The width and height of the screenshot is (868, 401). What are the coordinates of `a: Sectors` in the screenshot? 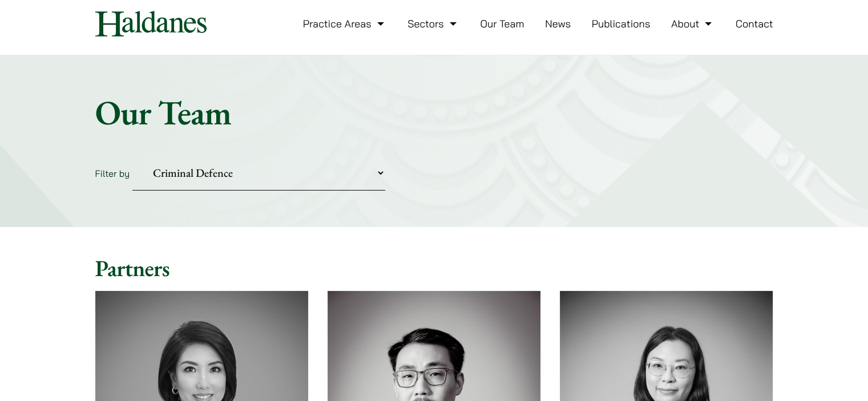 It's located at (433, 23).